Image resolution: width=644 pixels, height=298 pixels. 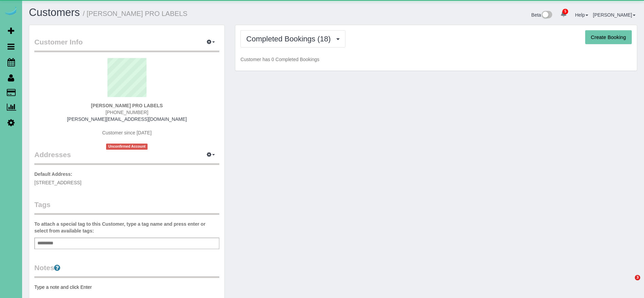 What do you see at coordinates (54, 174) in the screenshot?
I see `label: Default Address:` at bounding box center [54, 174].